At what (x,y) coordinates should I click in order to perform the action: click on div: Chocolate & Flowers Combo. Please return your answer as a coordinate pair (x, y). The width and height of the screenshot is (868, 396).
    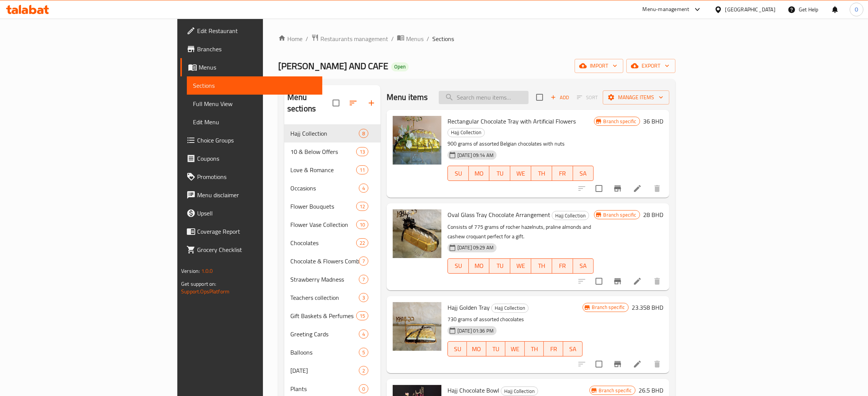
    Looking at the image, I should click on (325, 261).